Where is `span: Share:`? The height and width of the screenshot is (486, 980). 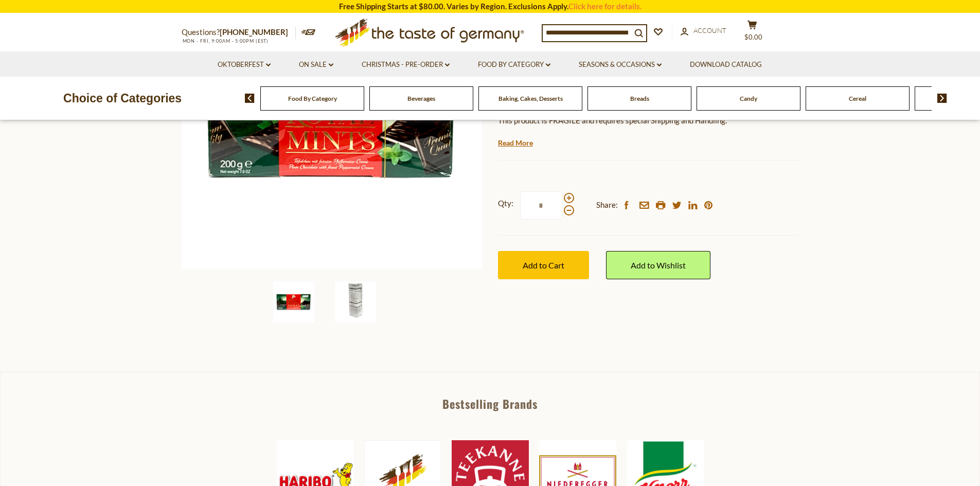 span: Share: is located at coordinates (607, 205).